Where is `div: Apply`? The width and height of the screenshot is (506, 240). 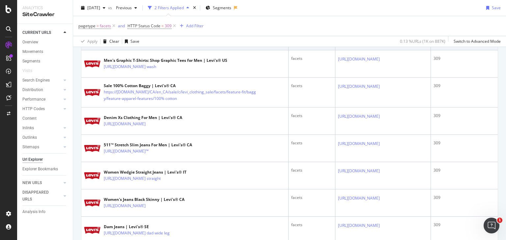
div: Apply is located at coordinates (92, 41).